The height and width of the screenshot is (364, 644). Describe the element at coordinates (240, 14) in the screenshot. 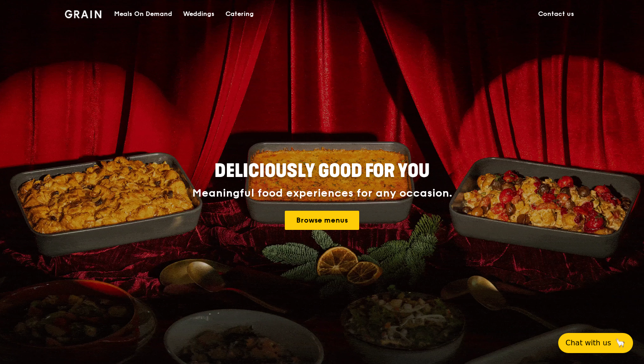

I see `div: Catering` at that location.